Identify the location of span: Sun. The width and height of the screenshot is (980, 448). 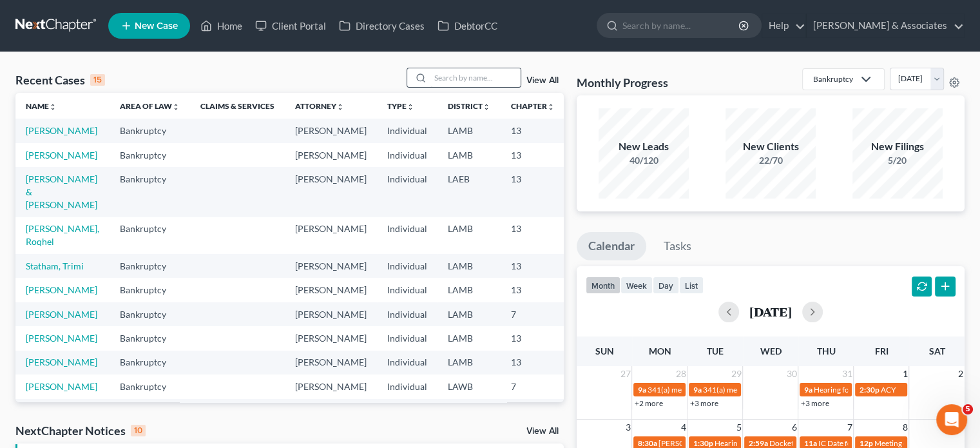
(603, 350).